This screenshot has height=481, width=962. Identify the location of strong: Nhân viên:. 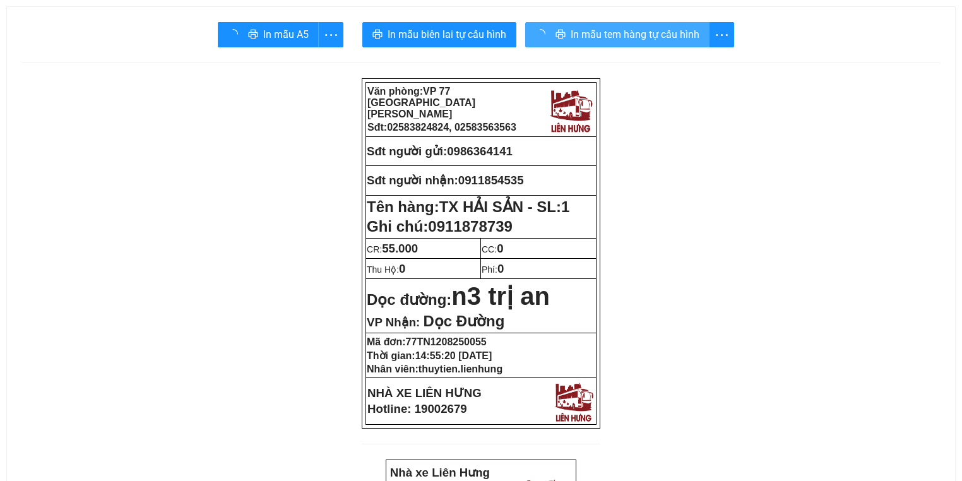
(434, 369).